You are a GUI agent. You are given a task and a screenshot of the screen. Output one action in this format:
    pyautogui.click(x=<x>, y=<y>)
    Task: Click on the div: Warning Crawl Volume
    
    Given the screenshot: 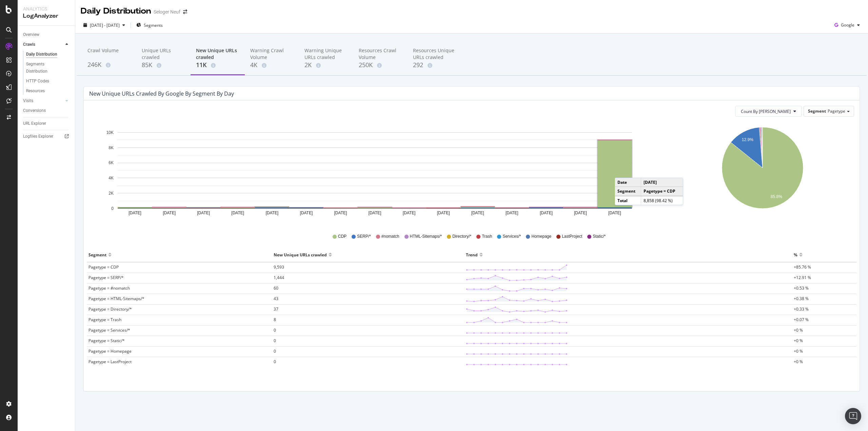 What is the action you would take?
    pyautogui.click(x=271, y=54)
    